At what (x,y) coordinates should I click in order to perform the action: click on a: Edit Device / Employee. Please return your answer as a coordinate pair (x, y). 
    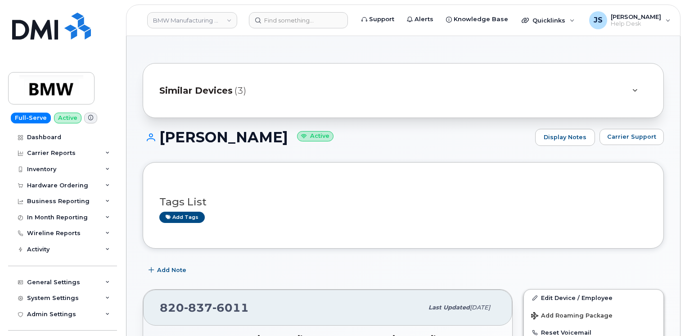
    Looking at the image, I should click on (594, 298).